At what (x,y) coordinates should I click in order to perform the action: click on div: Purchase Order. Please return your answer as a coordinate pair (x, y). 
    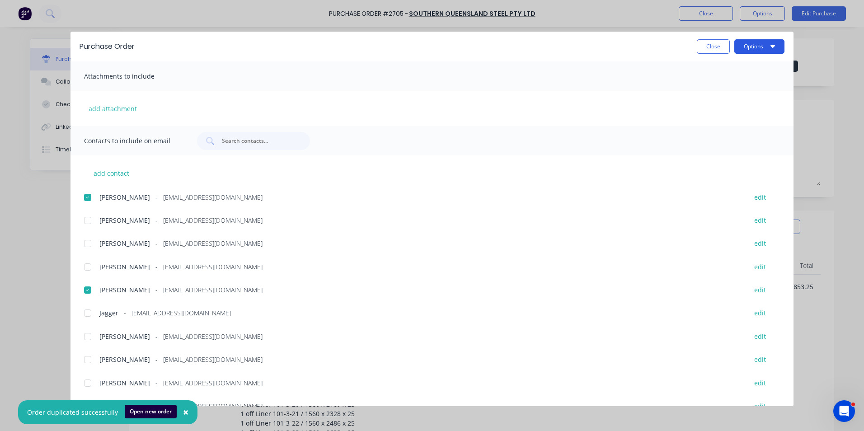
    Looking at the image, I should click on (107, 47).